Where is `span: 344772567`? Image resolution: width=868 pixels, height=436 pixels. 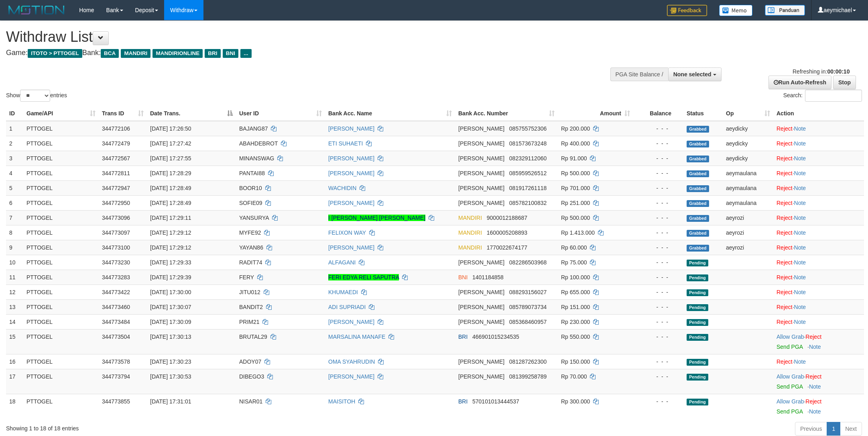
span: 344772567 is located at coordinates (116, 158).